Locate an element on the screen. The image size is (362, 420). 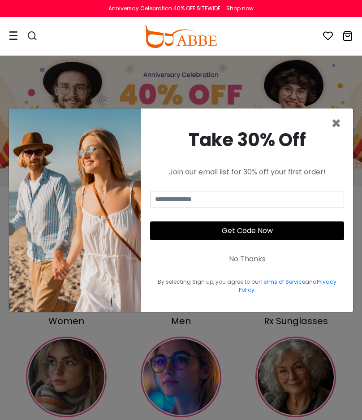
button: Get Code Now is located at coordinates (247, 231).